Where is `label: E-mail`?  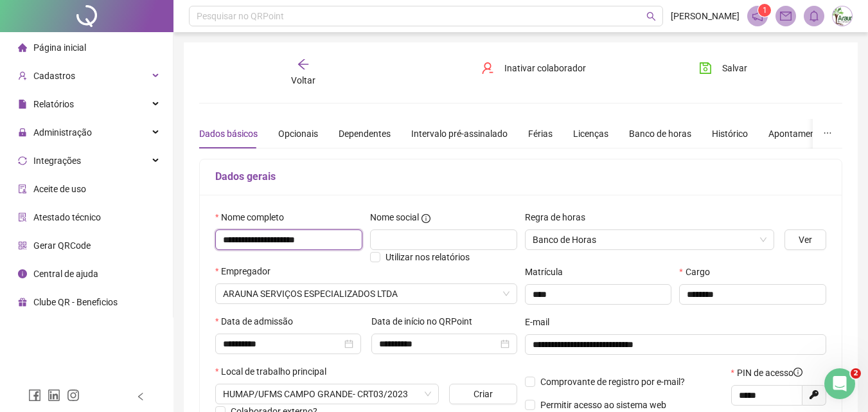 label: E-mail is located at coordinates (541, 322).